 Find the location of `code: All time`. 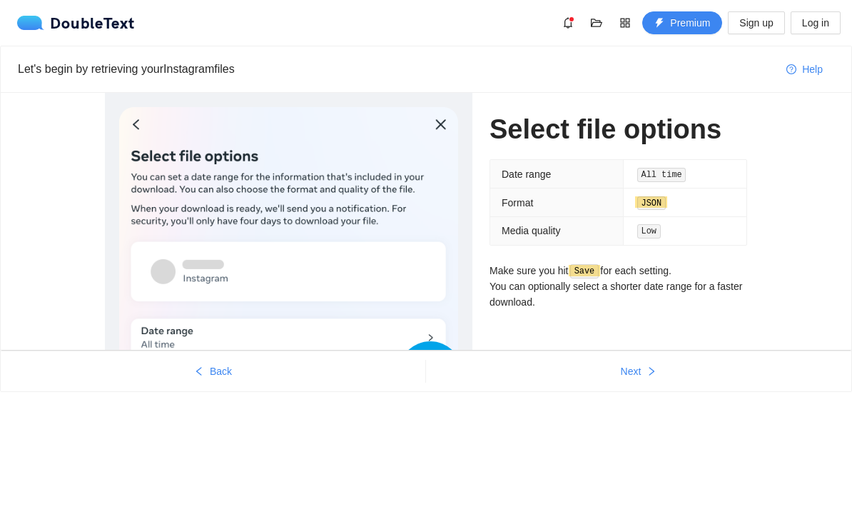

code: All time is located at coordinates (662, 175).